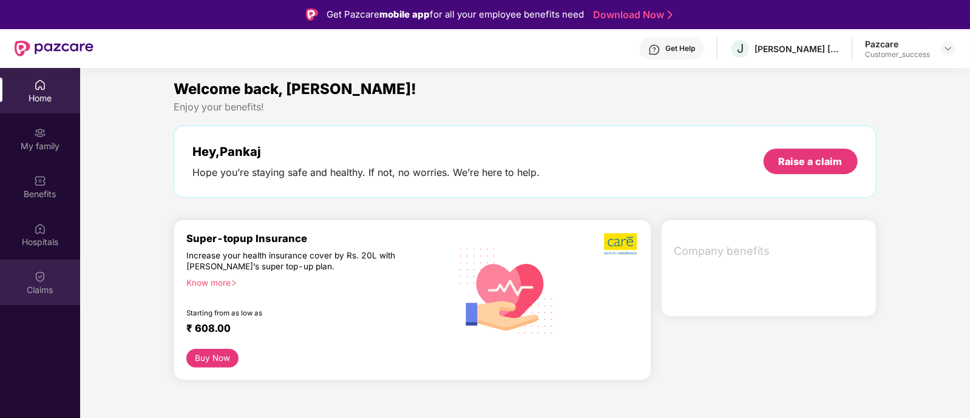 The height and width of the screenshot is (418, 970). I want to click on img: Logo, so click(312, 15).